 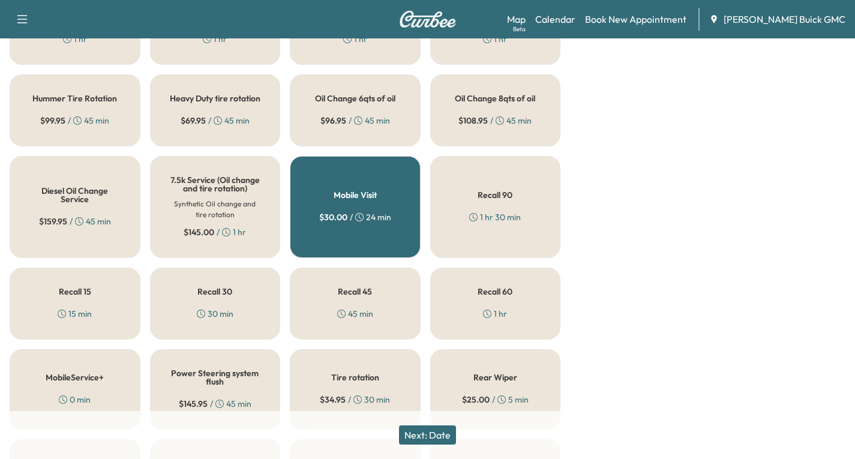 I want to click on span: $ 96.95, so click(x=333, y=121).